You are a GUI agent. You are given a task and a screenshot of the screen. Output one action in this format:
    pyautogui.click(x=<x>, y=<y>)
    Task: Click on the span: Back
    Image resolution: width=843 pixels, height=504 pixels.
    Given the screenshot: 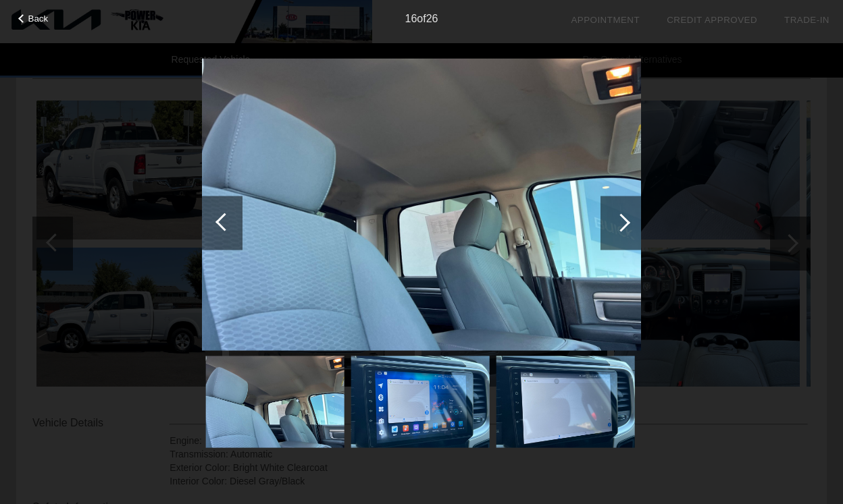 What is the action you would take?
    pyautogui.click(x=38, y=18)
    